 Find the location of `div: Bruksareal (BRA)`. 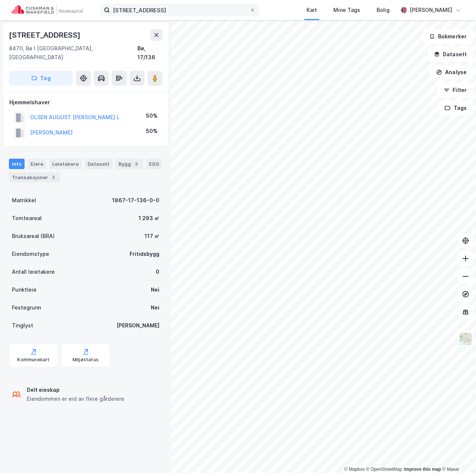

div: Bruksareal (BRA) is located at coordinates (33, 236).